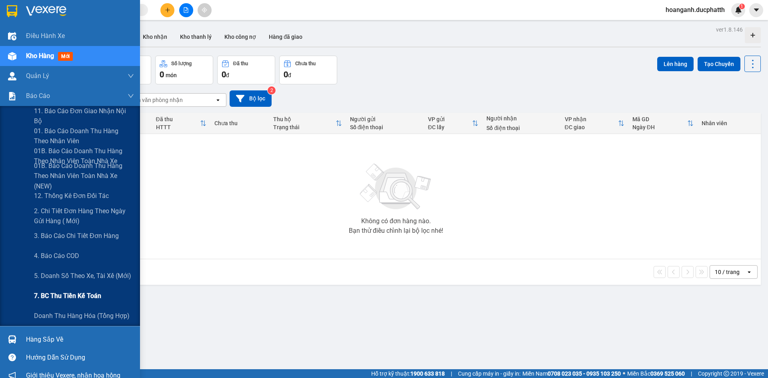  I want to click on div: Hàng sắp về, so click(80, 340).